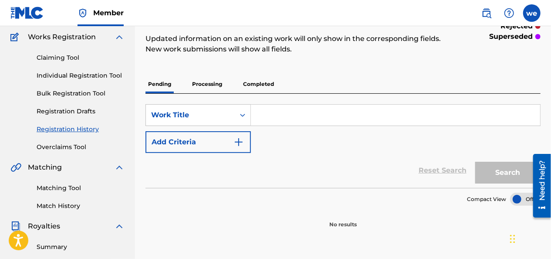 The width and height of the screenshot is (551, 259). Describe the element at coordinates (81, 188) in the screenshot. I see `a: Matching Tool` at that location.